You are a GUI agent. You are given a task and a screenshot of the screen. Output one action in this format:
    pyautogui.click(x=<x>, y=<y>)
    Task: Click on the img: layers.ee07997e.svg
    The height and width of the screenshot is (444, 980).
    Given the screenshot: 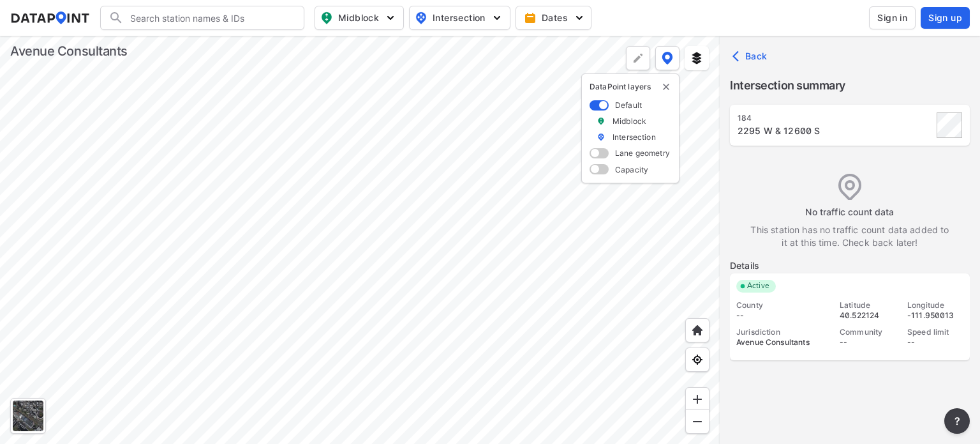 What is the action you would take?
    pyautogui.click(x=696, y=58)
    